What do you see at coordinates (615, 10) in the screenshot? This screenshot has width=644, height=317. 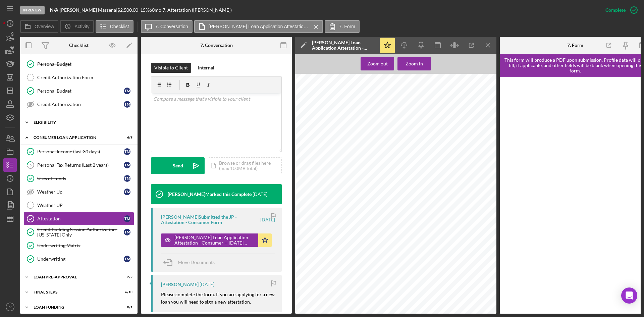 I see `div: Complete` at bounding box center [615, 10].